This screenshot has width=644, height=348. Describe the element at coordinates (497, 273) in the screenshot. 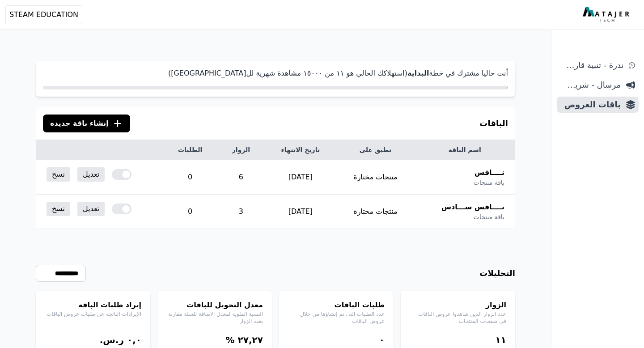

I see `h3: التحليلات` at that location.